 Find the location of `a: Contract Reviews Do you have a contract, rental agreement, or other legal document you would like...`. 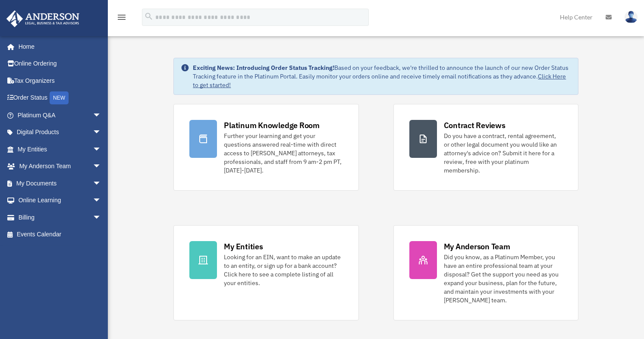

a: Contract Reviews Do you have a contract, rental agreement, or other legal document you would like... is located at coordinates (486, 147).